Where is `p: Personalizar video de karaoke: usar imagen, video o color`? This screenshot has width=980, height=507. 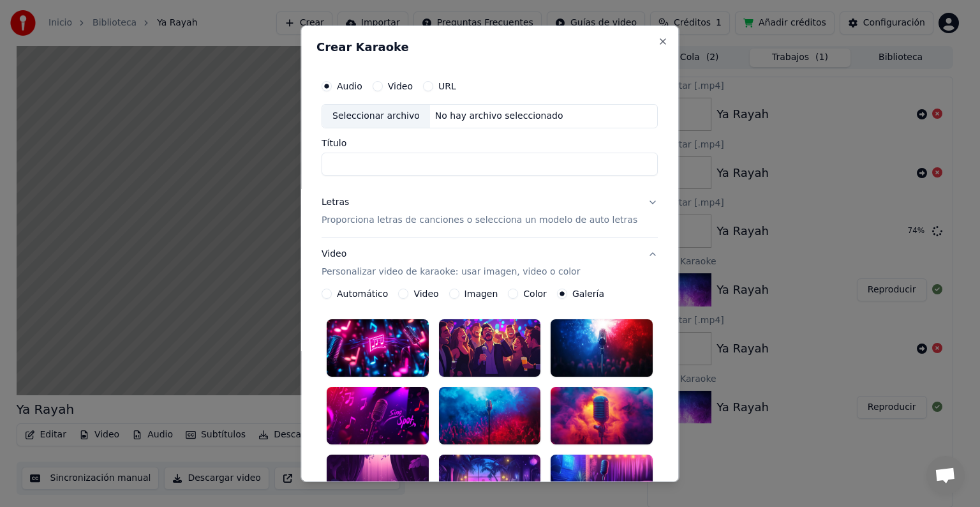 p: Personalizar video de karaoke: usar imagen, video o color is located at coordinates (451, 272).